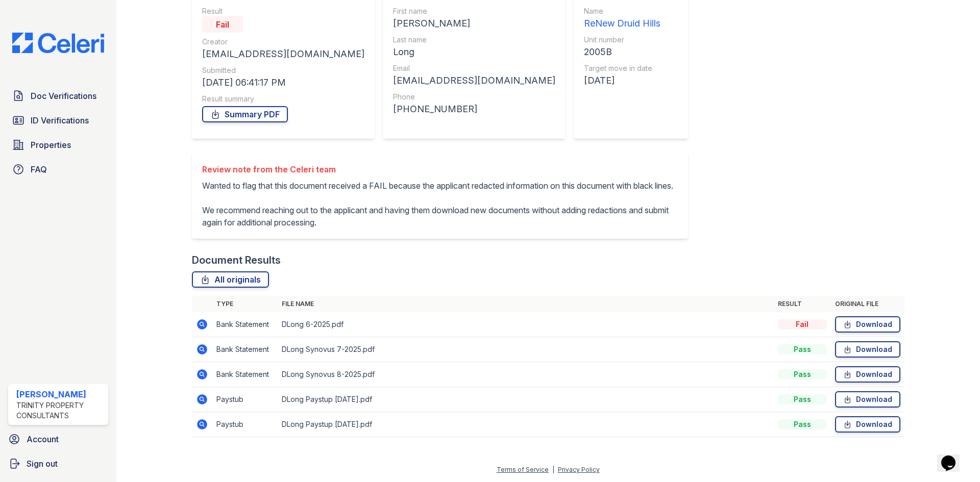 The image size is (980, 482). Describe the element at coordinates (283, 70) in the screenshot. I see `div: Submitted` at that location.